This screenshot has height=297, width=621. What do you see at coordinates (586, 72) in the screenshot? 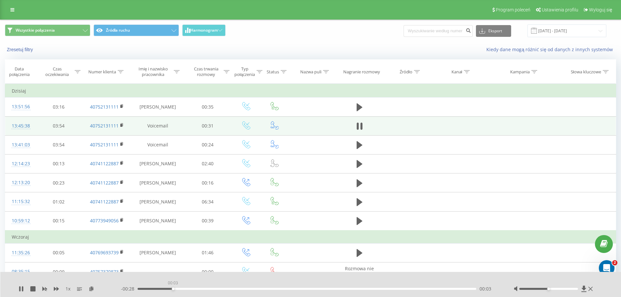
I see `div: Słowa kluczowe` at bounding box center [586, 72].